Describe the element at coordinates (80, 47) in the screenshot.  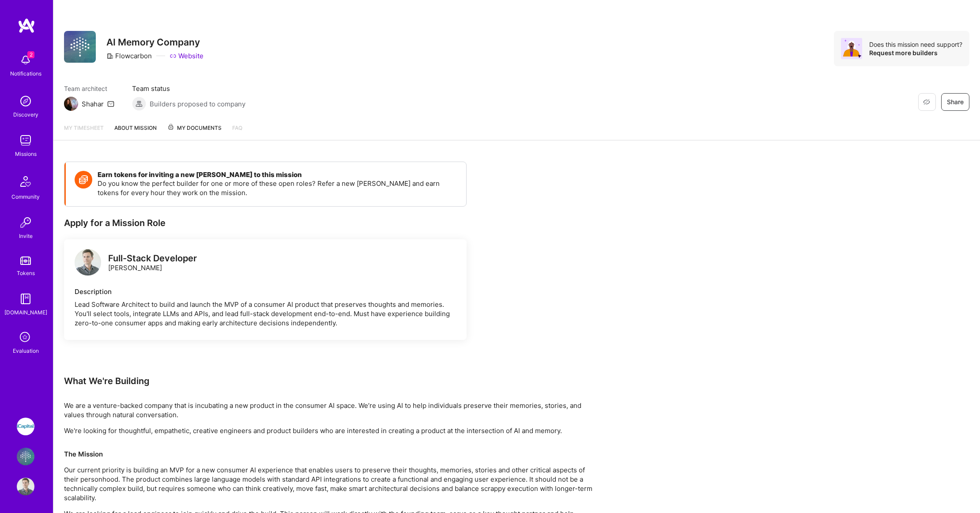
I see `img: Company Logo` at that location.